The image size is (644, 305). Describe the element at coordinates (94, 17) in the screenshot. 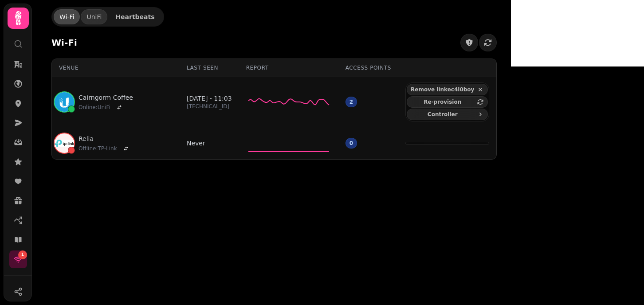

I see `div: UniFi` at that location.